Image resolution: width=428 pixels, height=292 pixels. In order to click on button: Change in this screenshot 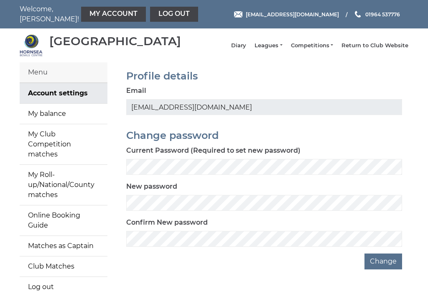, I will do `click(383, 261)`.